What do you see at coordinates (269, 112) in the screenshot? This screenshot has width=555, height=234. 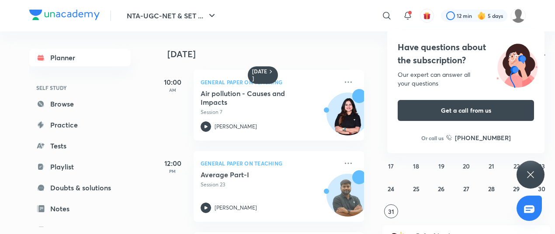 I see `p: Session 7` at bounding box center [269, 112].